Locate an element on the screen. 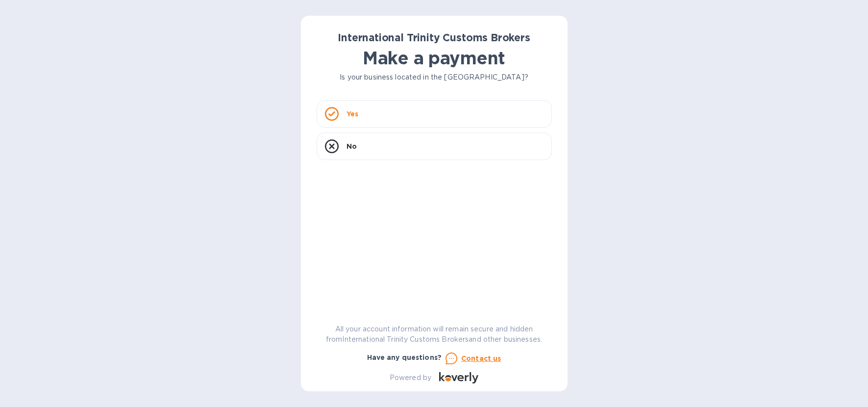 This screenshot has height=407, width=868. p: No is located at coordinates (352, 146).